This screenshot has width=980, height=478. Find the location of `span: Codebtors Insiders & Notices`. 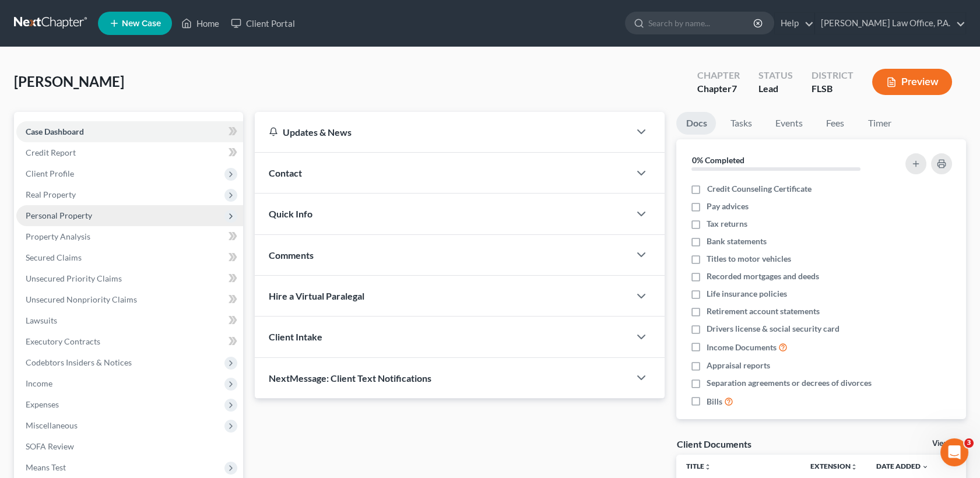

span: Codebtors Insiders & Notices is located at coordinates (79, 362).